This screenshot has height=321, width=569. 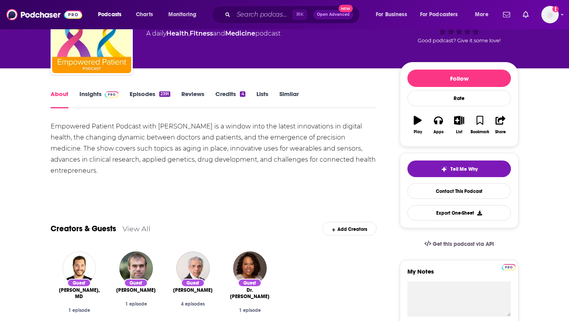 What do you see at coordinates (550, 15) in the screenshot?
I see `button: Show profile menu` at bounding box center [550, 15].